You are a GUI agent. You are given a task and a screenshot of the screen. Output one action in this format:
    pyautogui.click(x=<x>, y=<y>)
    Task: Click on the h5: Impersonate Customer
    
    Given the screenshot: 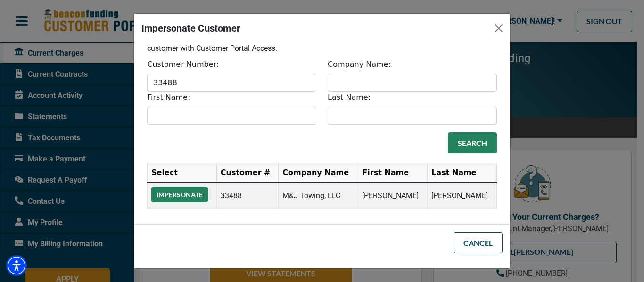 What is the action you would take?
    pyautogui.click(x=191, y=28)
    